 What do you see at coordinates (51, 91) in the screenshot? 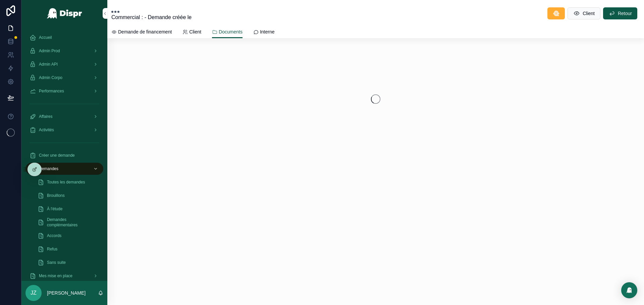
I see `span: Performances` at bounding box center [51, 91].